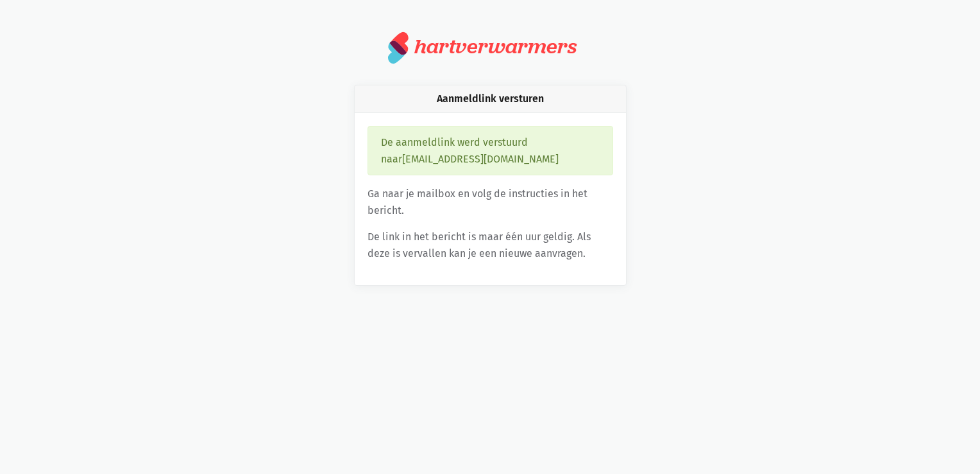  What do you see at coordinates (490, 202) in the screenshot?
I see `p: Ga naar je mailbox en volg de instructies in het bericht.` at bounding box center [490, 202].